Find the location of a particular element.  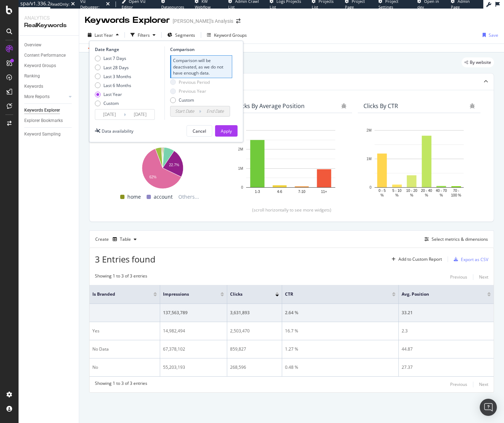

span: 3 Entries found is located at coordinates (125, 259).